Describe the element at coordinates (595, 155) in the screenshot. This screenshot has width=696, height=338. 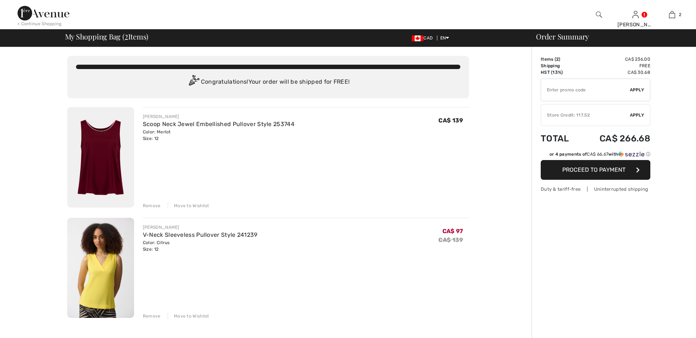
I see `div: or 4 payments ofCA$ 66.67withSezzle Click to learn more about Sezzle` at that location.